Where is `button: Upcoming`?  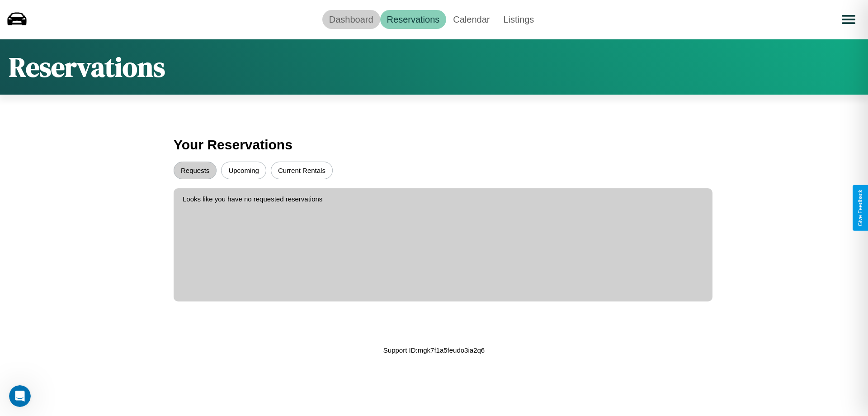 button: Upcoming is located at coordinates (243, 170).